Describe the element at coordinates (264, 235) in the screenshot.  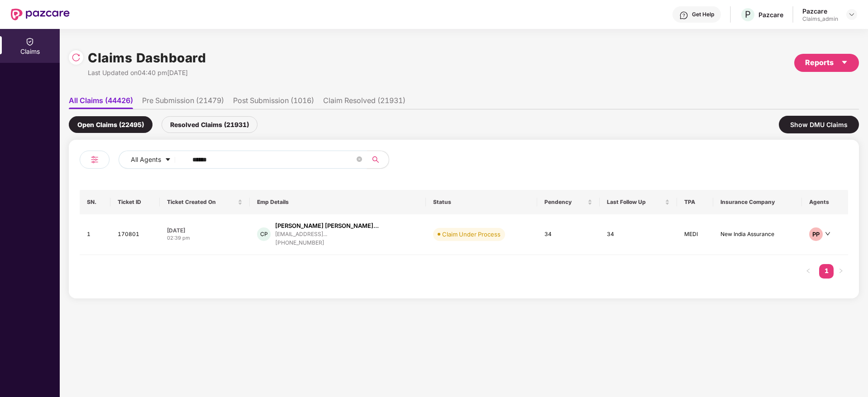
I see `div: CP` at that location.